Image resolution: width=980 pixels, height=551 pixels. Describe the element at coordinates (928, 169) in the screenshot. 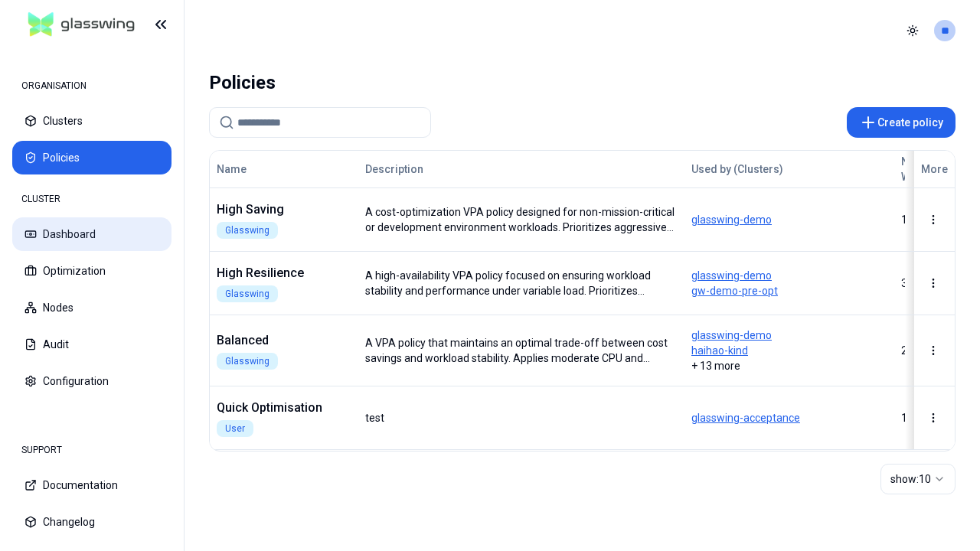

I see `div: No. of Workloads` at that location.